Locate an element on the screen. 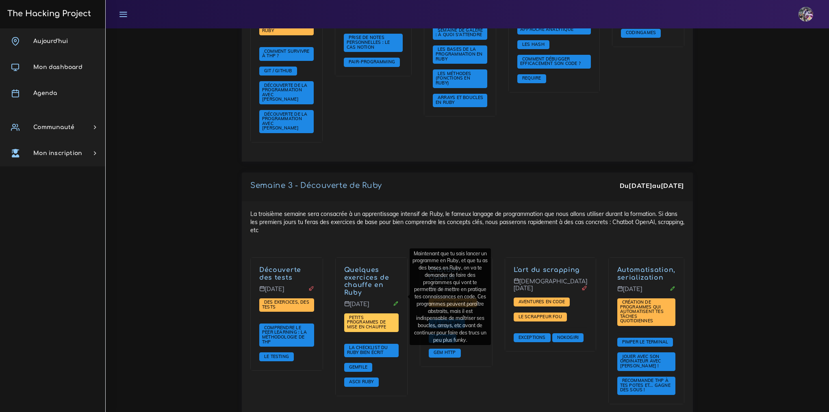  span: Gemfile is located at coordinates (358, 367).